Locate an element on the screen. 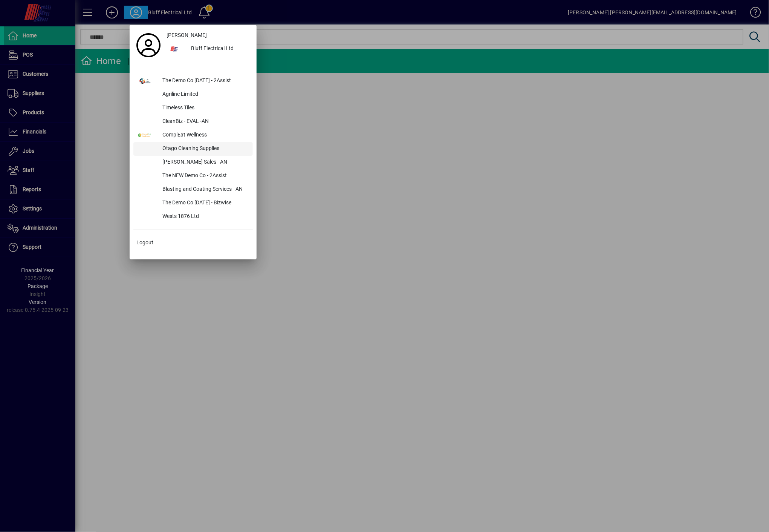 This screenshot has height=532, width=769. a: Profile is located at coordinates (149, 45).